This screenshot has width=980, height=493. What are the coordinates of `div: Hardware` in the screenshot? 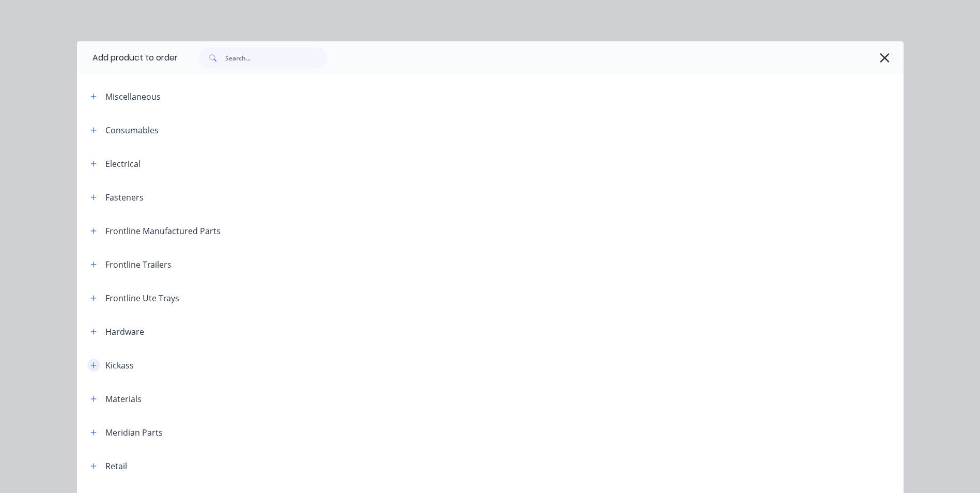 It's located at (125, 332).